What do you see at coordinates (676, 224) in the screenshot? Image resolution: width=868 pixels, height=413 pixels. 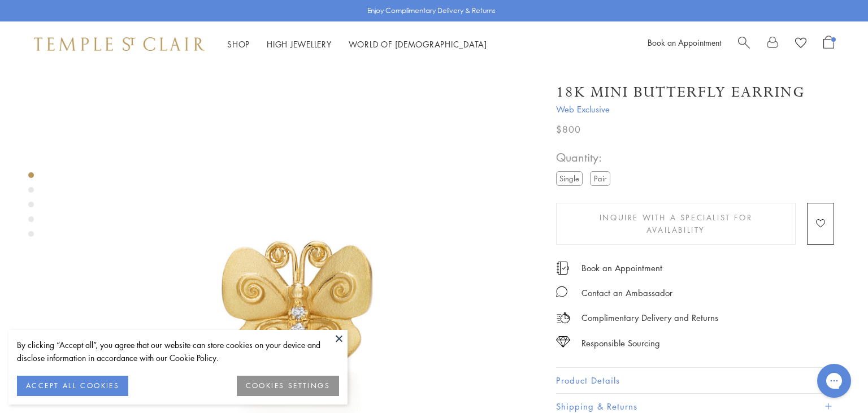 I see `span: Inquire With A Specialist for Availability` at bounding box center [676, 224].